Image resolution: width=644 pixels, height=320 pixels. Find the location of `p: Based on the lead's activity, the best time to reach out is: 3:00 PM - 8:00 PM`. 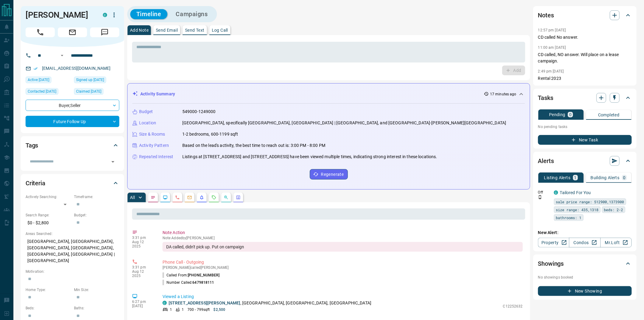

p: Based on the lead's activity, the best time to reach out is: 3:00 PM - 8:00 PM is located at coordinates (254, 145).